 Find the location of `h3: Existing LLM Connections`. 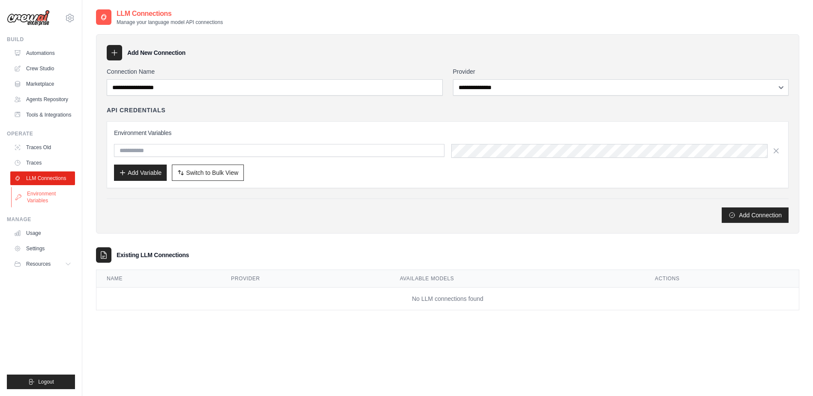

h3: Existing LLM Connections is located at coordinates (153, 255).